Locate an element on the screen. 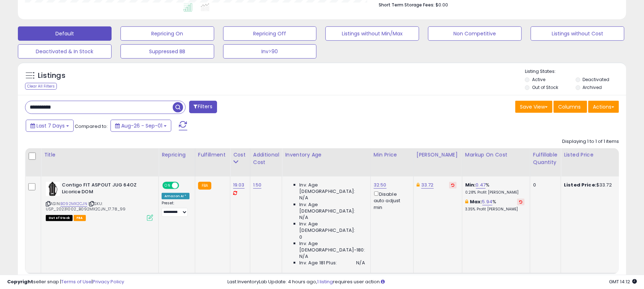  button: Suppressed BB is located at coordinates (168, 51).